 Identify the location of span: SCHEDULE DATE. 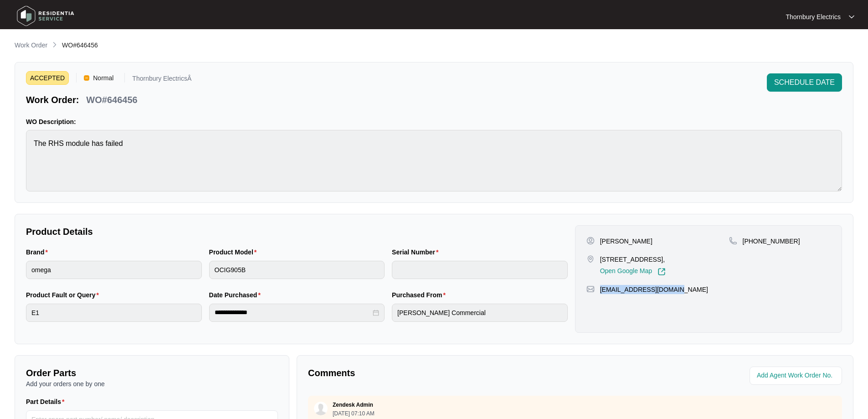
(805, 83).